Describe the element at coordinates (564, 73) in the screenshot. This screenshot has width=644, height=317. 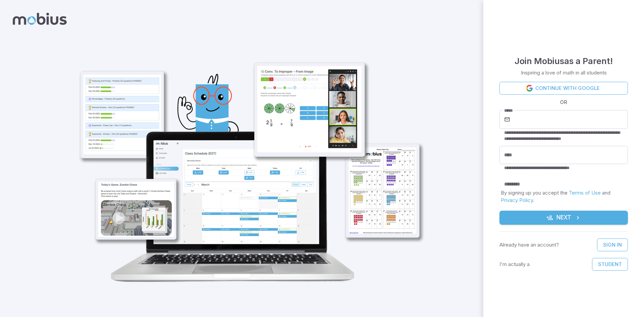
I see `p: Inspiring a love of math in all students` at that location.